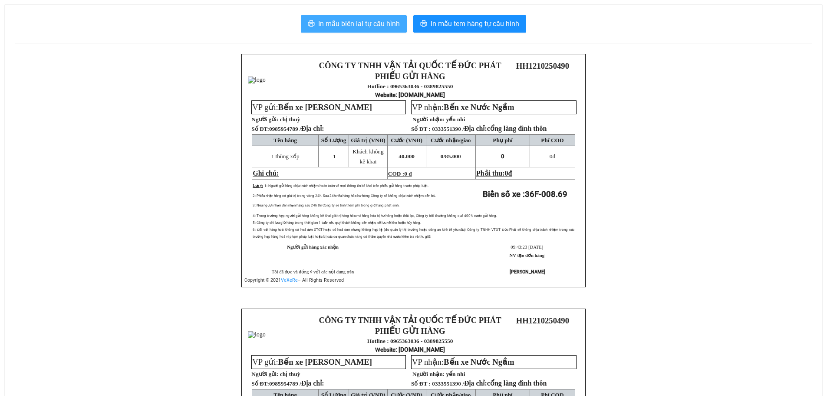  What do you see at coordinates (334, 140) in the screenshot?
I see `span: Số Lượng` at bounding box center [334, 140].